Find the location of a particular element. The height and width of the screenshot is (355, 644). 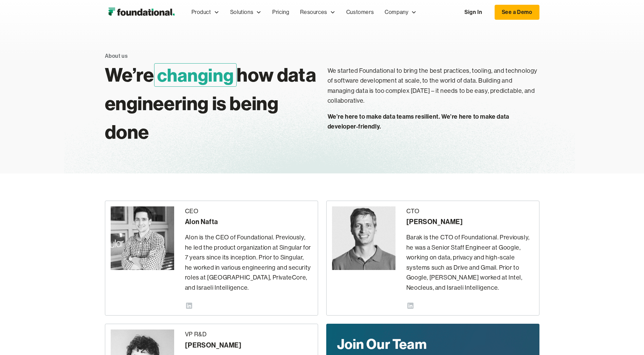

p: Barak is the CTO of Foundational. Previously, he was a Senior Staff Engineer at Google, working o... is located at coordinates (470, 262).